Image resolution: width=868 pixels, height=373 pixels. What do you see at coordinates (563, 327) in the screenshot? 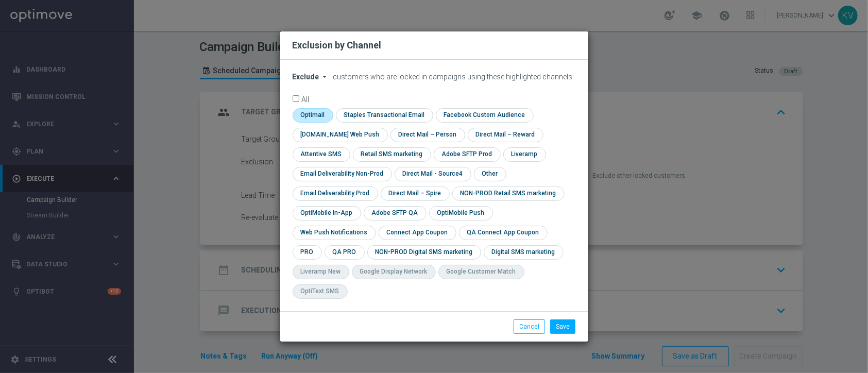
I see `button: Save` at bounding box center [563, 327].